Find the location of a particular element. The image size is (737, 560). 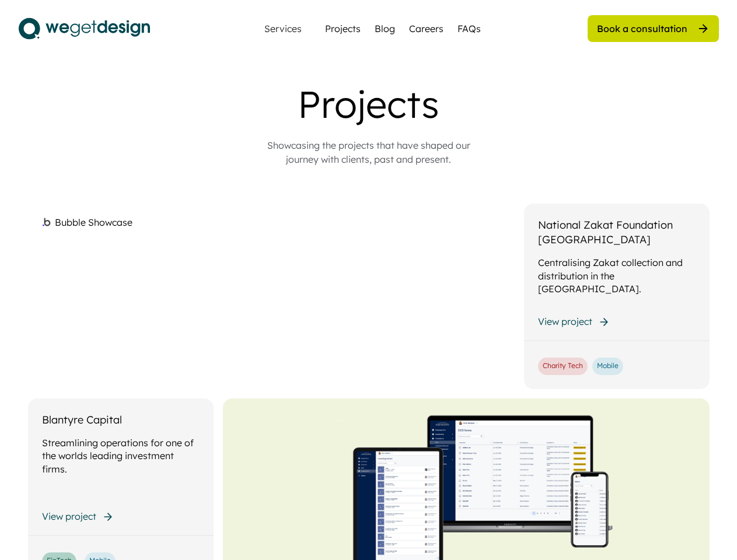

div: Book a consultation is located at coordinates (642, 29).